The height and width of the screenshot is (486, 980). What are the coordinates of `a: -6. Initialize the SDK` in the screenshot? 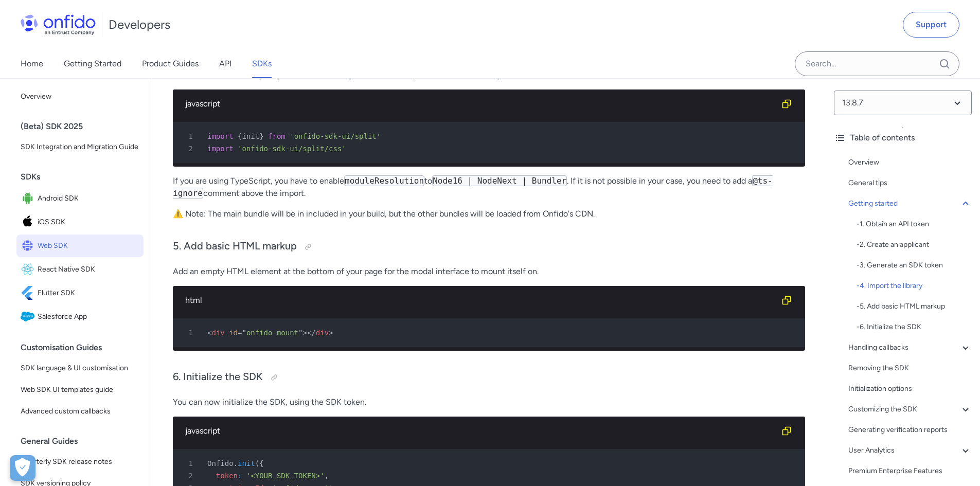 It's located at (914, 328).